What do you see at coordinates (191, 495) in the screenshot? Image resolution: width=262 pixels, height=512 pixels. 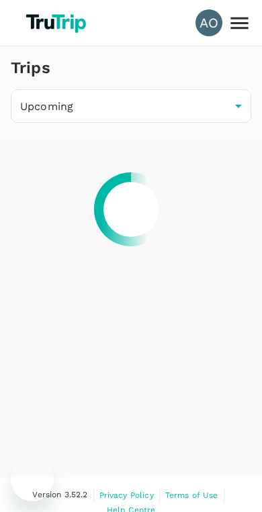 I see `span: Terms of Use` at bounding box center [191, 495].